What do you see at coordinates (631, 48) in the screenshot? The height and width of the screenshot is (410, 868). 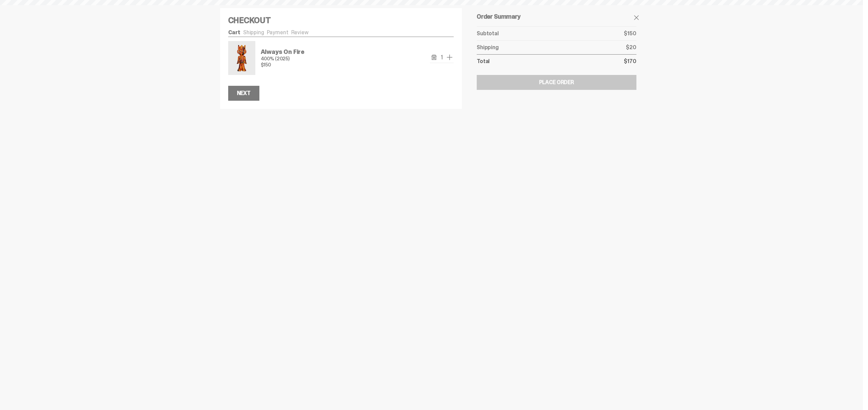 I see `p: $20` at bounding box center [631, 48].